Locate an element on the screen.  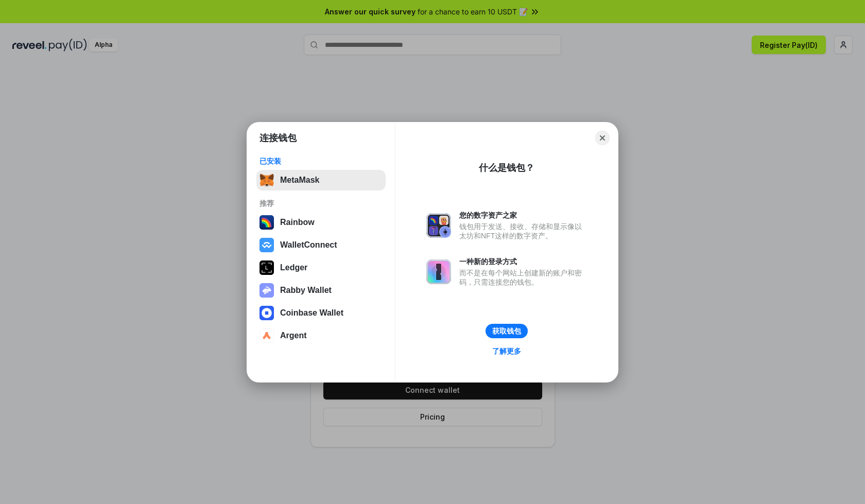
div: Coinbase Wallet is located at coordinates (312, 313).